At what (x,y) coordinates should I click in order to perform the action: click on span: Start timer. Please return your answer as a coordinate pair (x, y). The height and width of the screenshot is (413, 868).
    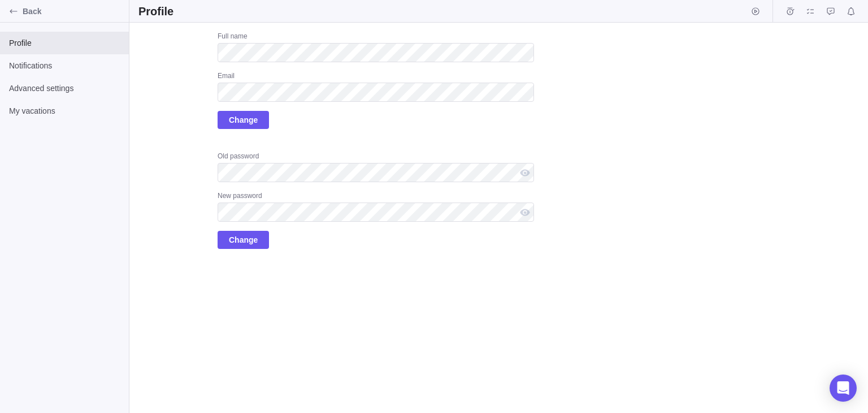
    Looking at the image, I should click on (756, 11).